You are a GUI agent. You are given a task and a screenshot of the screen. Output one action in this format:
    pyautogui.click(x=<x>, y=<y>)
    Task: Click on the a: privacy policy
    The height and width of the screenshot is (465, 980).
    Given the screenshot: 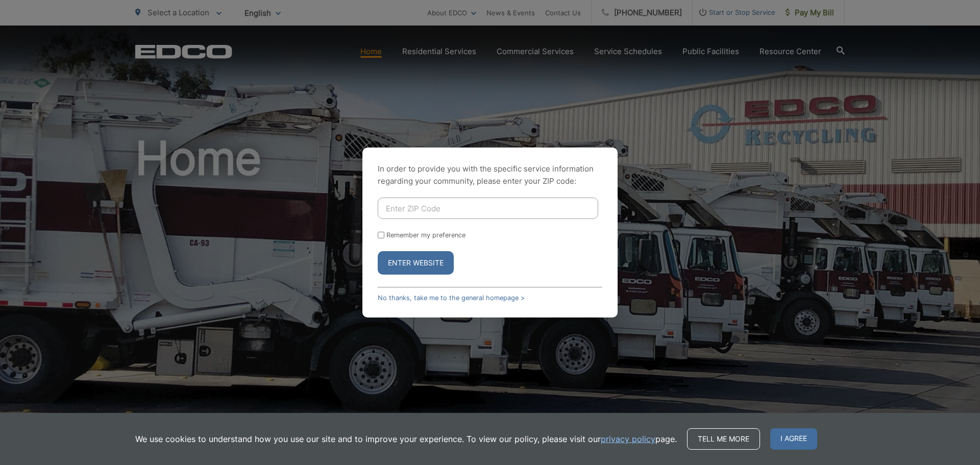 What is the action you would take?
    pyautogui.click(x=627, y=439)
    